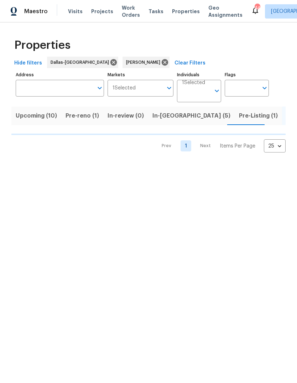 The width and height of the screenshot is (297, 383). Describe the element at coordinates (226, 11) in the screenshot. I see `span: Geo Assignments` at that location.